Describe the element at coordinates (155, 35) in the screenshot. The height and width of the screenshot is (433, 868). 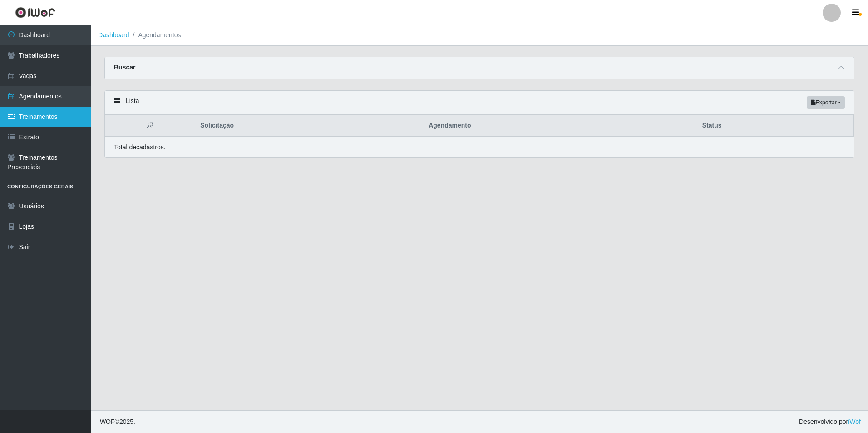
I see `li: Agendamentos` at that location.